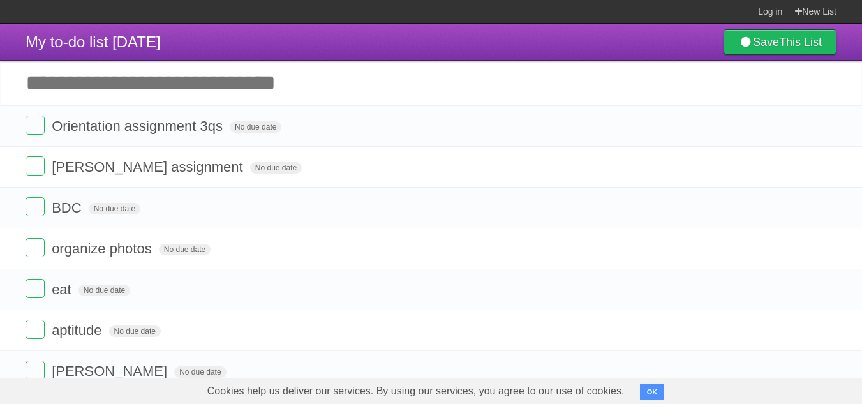 The image size is (862, 404). I want to click on span: aptitude, so click(78, 330).